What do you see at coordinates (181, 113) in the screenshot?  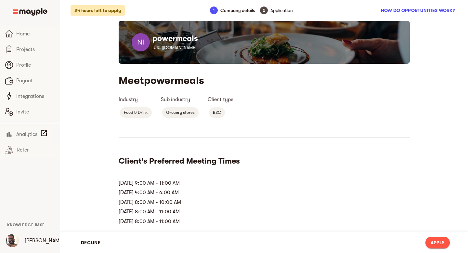 I see `span: Grocery stores` at bounding box center [181, 113].